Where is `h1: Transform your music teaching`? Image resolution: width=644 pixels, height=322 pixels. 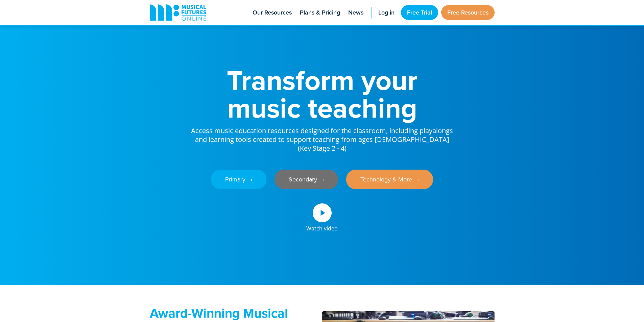 h1: Transform your music teaching is located at coordinates (322, 94).